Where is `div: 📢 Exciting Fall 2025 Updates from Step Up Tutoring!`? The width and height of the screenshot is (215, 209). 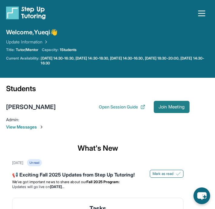 div: 📢 Exciting Fall 2025 Updates from Step Up Tutoring! is located at coordinates (98, 175).